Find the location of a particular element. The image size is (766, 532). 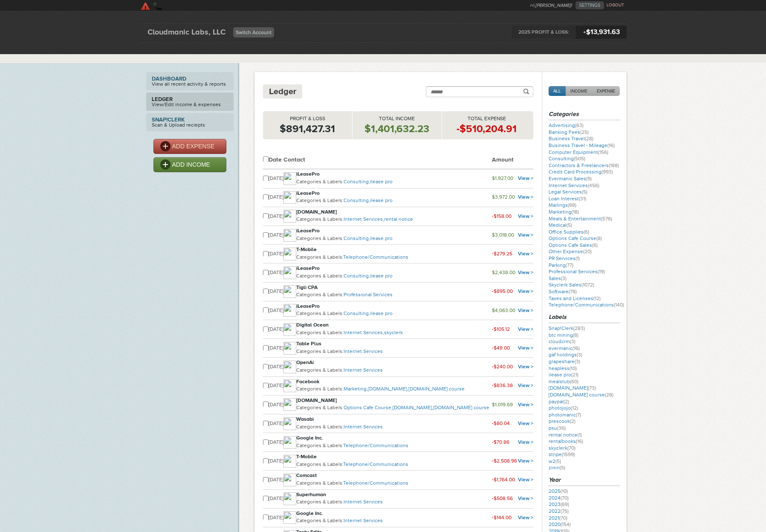

strong: Google Inc. is located at coordinates (310, 438).